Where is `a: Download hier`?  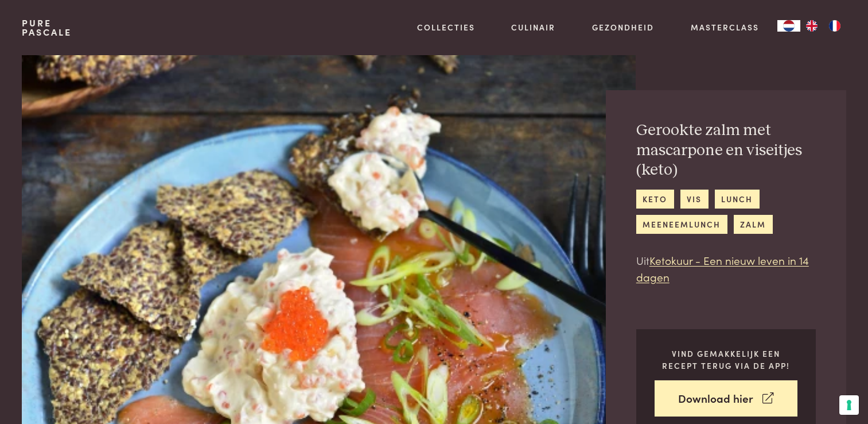 a: Download hier is located at coordinates (725, 398).